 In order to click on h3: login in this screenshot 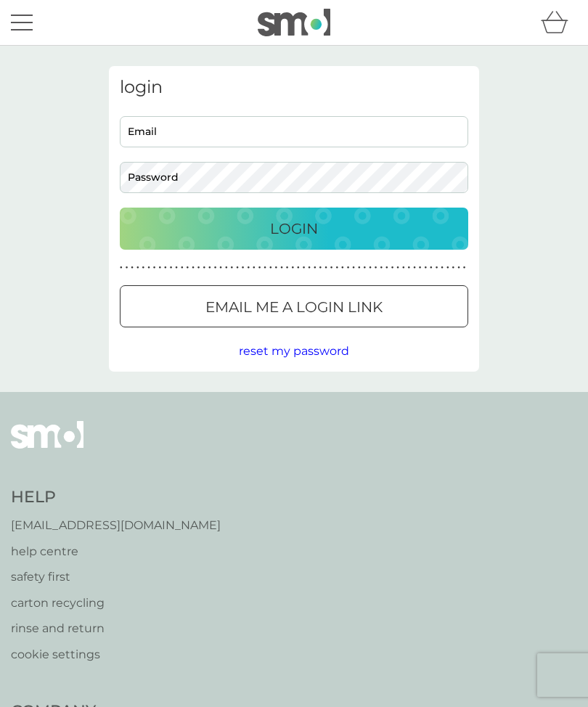, I will do `click(294, 87)`.